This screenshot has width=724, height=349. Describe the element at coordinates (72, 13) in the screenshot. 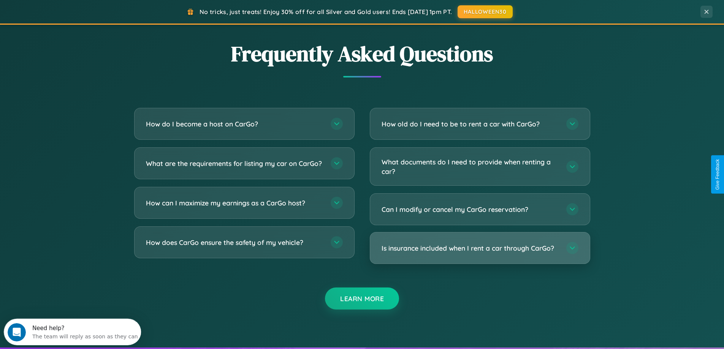

I see `div: Open Intercom Messenger` at that location.